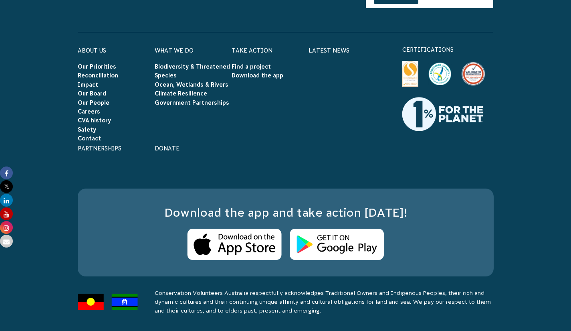 Image resolution: width=571 pixels, height=331 pixels. Describe the element at coordinates (94, 120) in the screenshot. I see `a: CVA history` at that location.